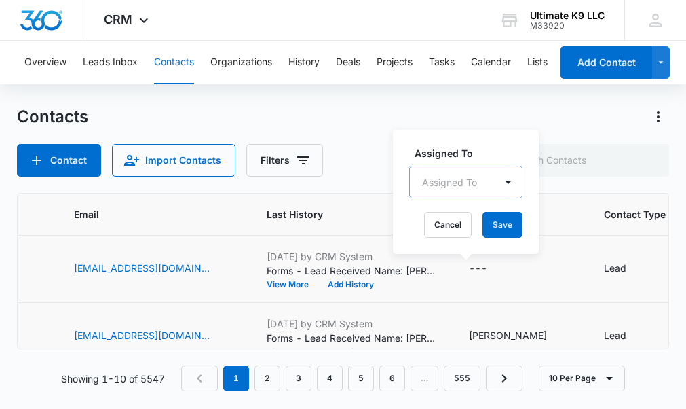 The width and height of the screenshot is (686, 409). Describe the element at coordinates (267, 378) in the screenshot. I see `a: Page 2` at that location.